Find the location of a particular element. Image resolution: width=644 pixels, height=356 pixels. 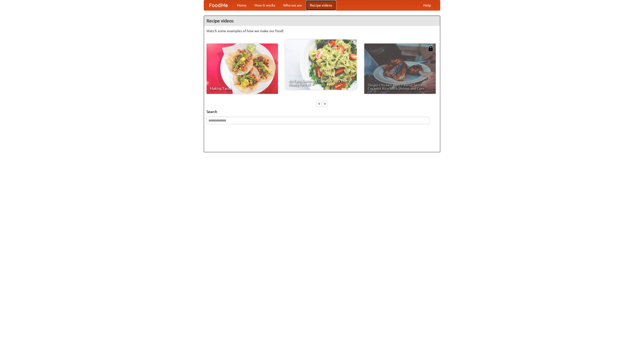

span: Making Tacos is located at coordinates (242, 89).